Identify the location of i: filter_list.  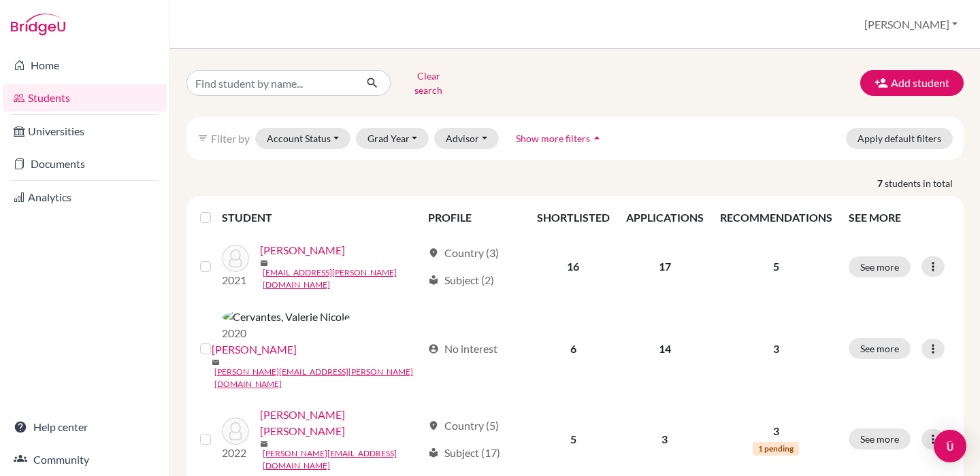
(203, 138).